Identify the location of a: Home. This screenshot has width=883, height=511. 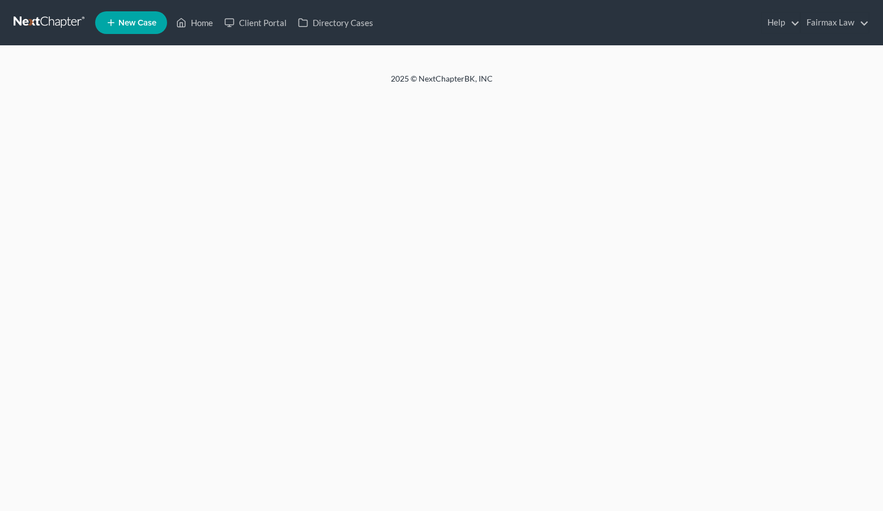
(194, 23).